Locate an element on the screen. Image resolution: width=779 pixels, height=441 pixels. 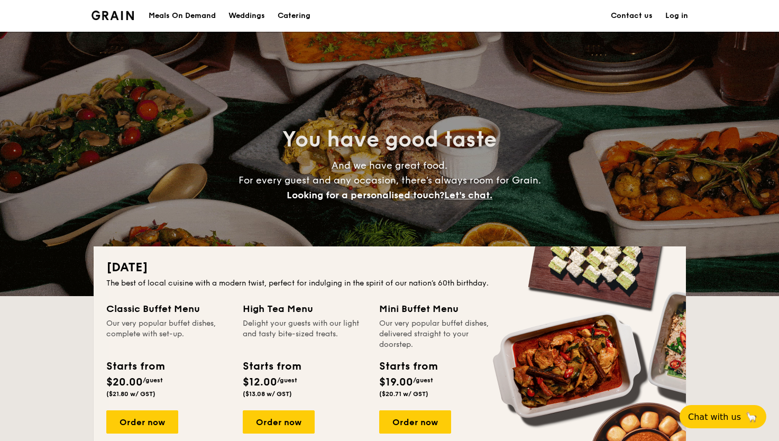
span: $19.00 is located at coordinates (396, 383).